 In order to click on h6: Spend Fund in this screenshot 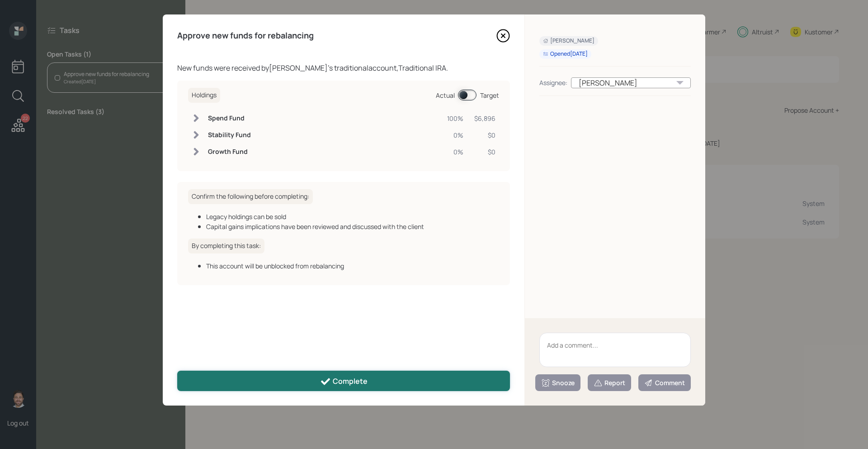, I will do `click(229, 118)`.